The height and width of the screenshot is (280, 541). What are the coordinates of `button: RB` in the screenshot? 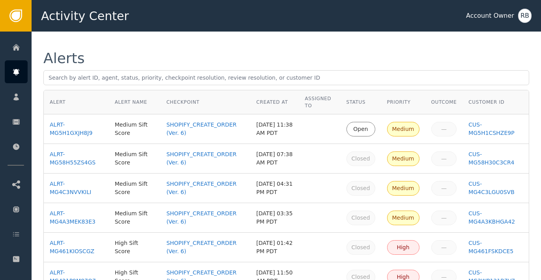 It's located at (525, 16).